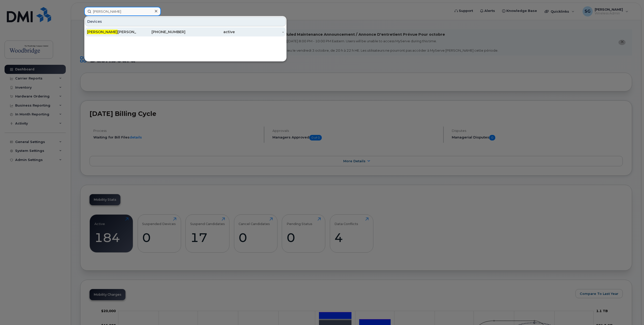 This screenshot has width=644, height=325. What do you see at coordinates (210, 32) in the screenshot?
I see `div: active` at bounding box center [210, 32].